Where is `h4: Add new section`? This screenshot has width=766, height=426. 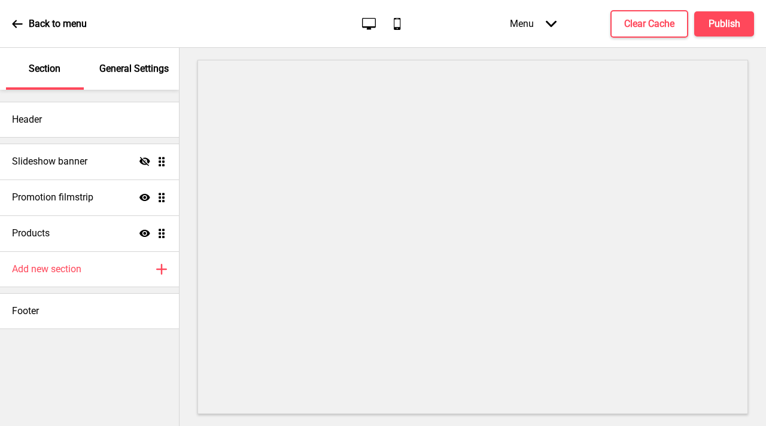
h4: Add new section is located at coordinates (47, 269).